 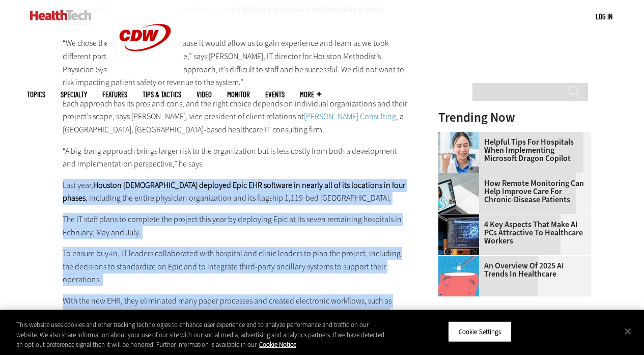 What do you see at coordinates (459, 276) in the screenshot?
I see `img: illustration of computer chip being put inside head with waves` at bounding box center [459, 276].